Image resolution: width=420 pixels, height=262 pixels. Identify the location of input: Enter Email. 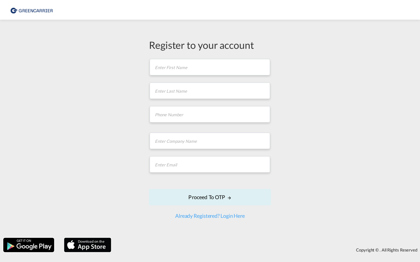
(210, 165).